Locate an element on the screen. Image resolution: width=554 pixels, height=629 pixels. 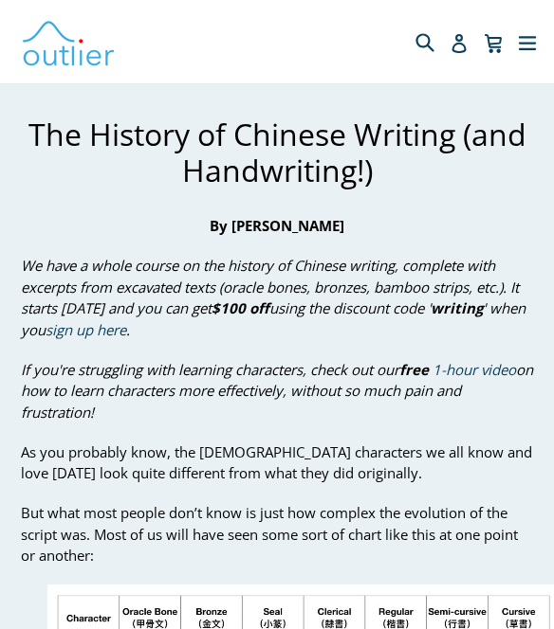
span: The History of Chinese Writing (and Handwriting!) is located at coordinates (277, 152).